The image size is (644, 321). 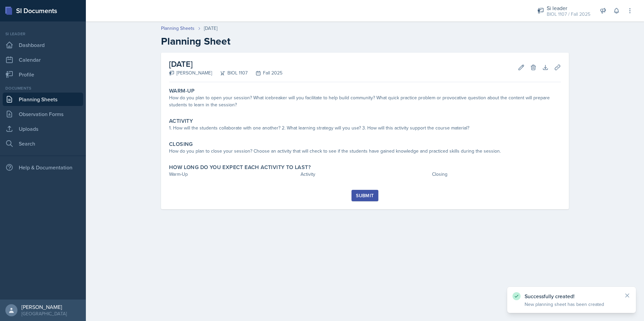 I want to click on p: New planning sheet has been created, so click(x=571, y=304).